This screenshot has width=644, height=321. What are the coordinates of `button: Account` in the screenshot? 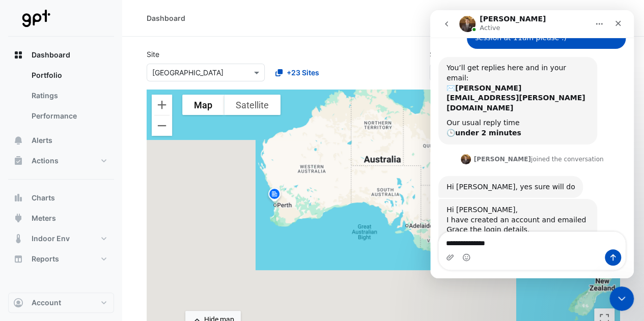 It's located at (61, 303).